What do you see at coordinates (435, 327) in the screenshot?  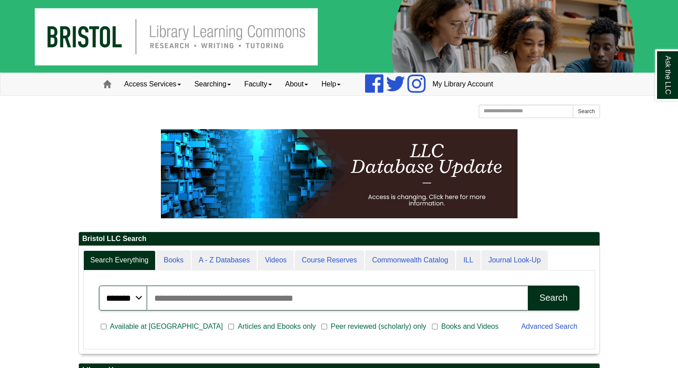 I see `input: Books and Videos` at bounding box center [435, 327].